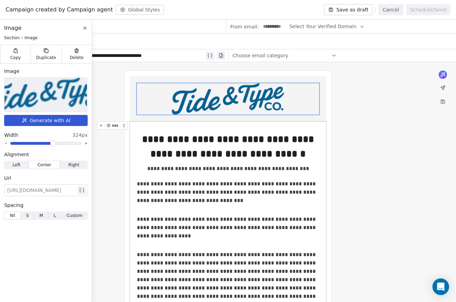  What do you see at coordinates (16, 165) in the screenshot?
I see `span: Left` at bounding box center [16, 165].